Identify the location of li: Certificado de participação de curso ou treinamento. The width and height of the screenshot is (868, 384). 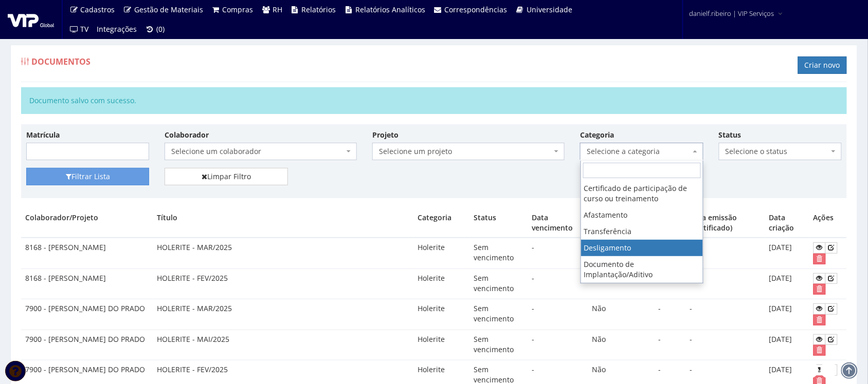
(642, 194).